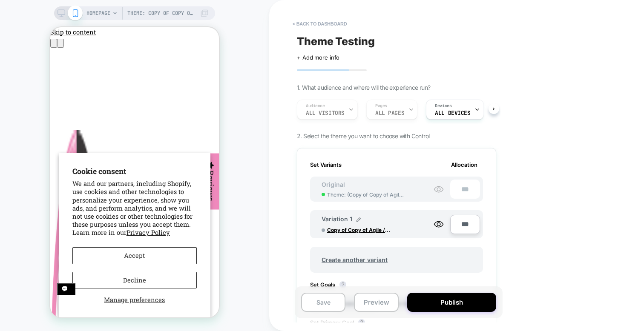 Image resolution: width=644 pixels, height=331 pixels. What do you see at coordinates (363, 87) in the screenshot?
I see `span: 1. What audience and where will the experience run?` at bounding box center [363, 87].